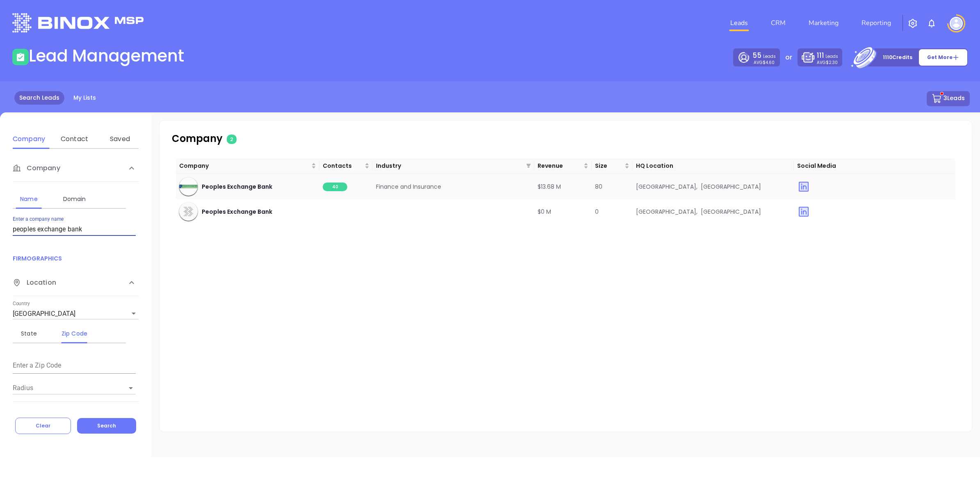 The height and width of the screenshot is (489, 980). I want to click on img: user, so click(956, 24).